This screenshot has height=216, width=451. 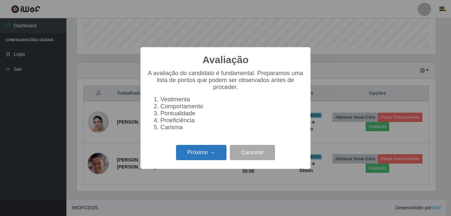 What do you see at coordinates (232, 99) in the screenshot?
I see `li: Vestimenta` at bounding box center [232, 99].